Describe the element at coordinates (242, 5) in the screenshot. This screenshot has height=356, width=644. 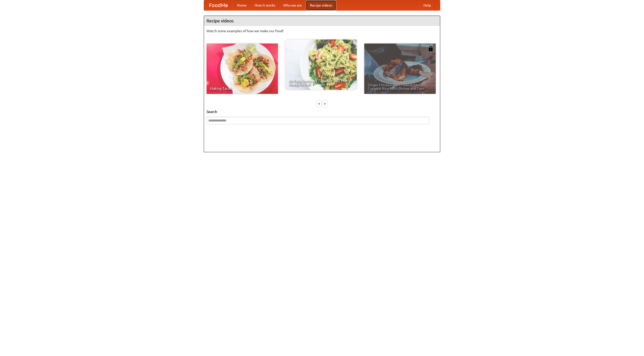
I see `a: Home` at that location.